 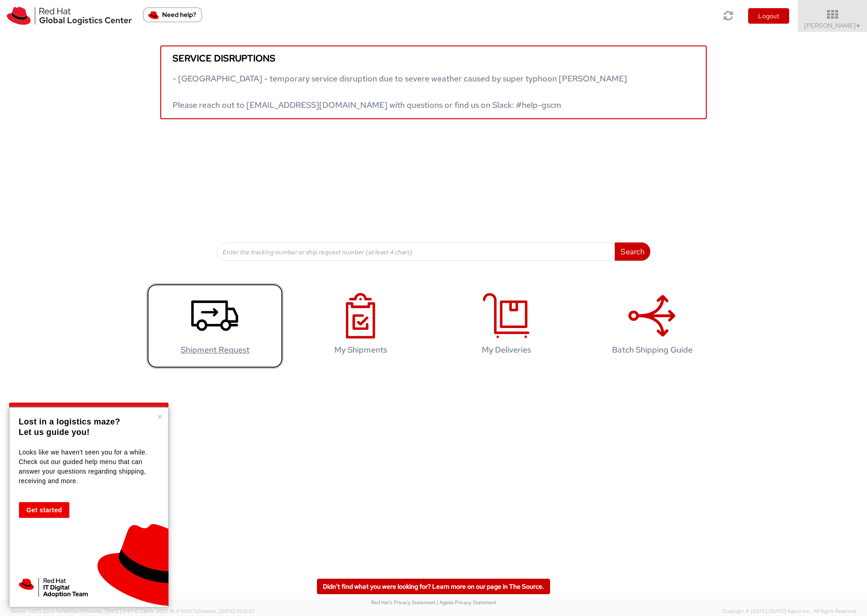 I want to click on img: rh-logistics-00dfa346123c4ec078e1.svg, so click(x=69, y=16).